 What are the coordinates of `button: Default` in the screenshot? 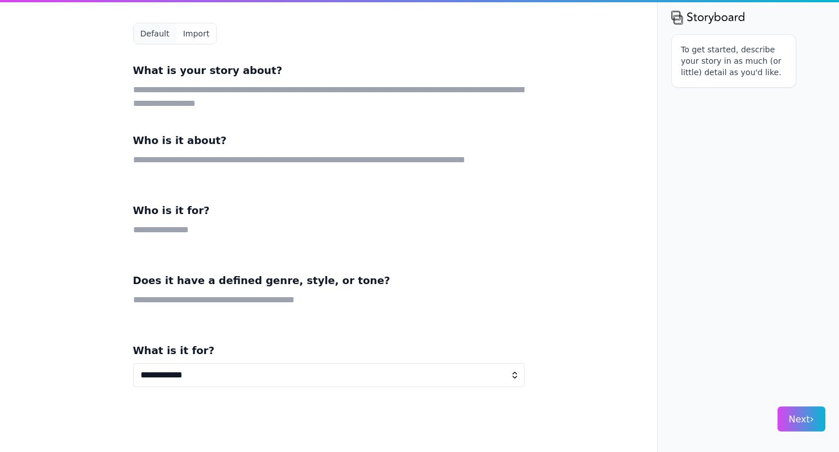 It's located at (155, 34).